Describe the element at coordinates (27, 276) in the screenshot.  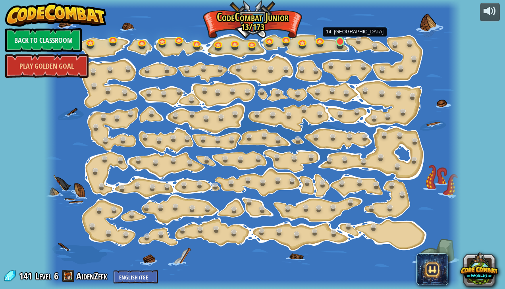
I see `span: 141` at that location.